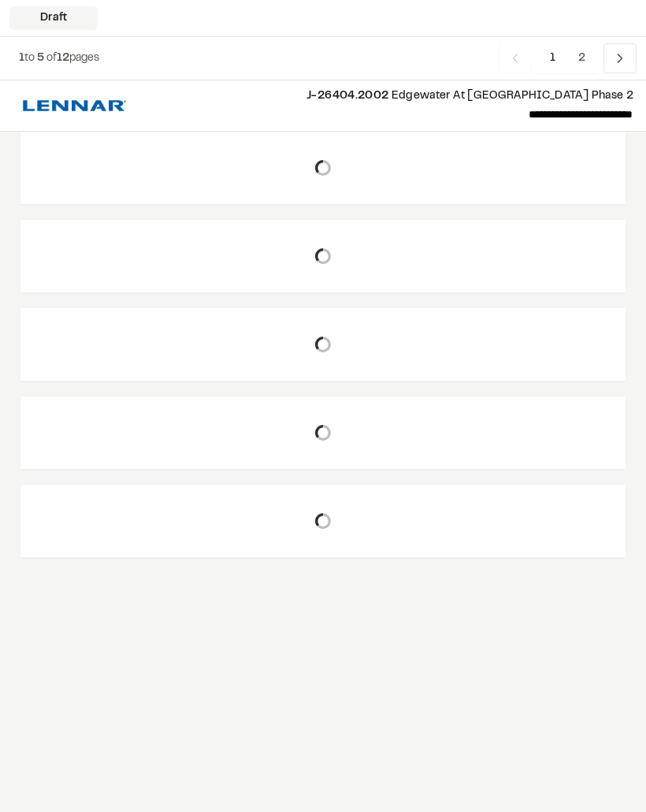  What do you see at coordinates (567, 58) in the screenshot?
I see `nav: Navigation` at bounding box center [567, 58].